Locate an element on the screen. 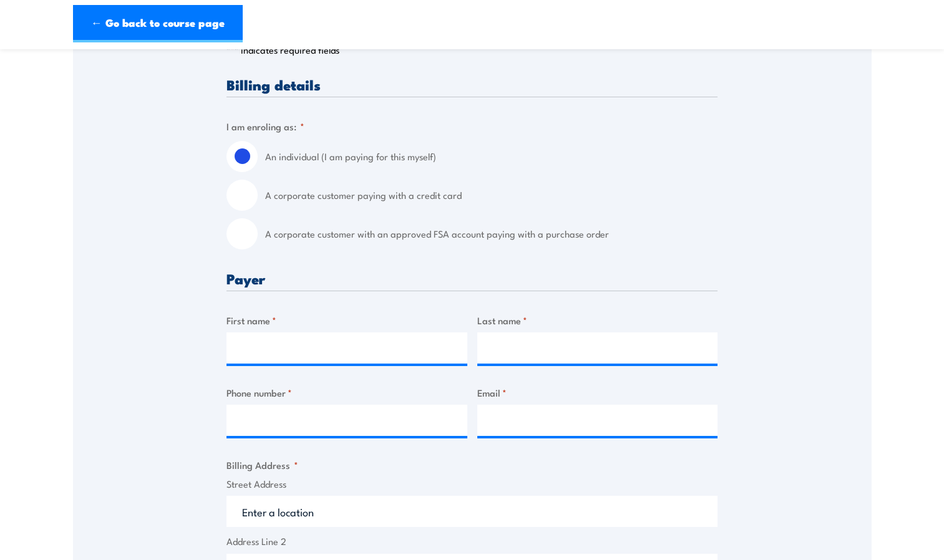 The height and width of the screenshot is (560, 944). label: First name is located at coordinates (347, 320).